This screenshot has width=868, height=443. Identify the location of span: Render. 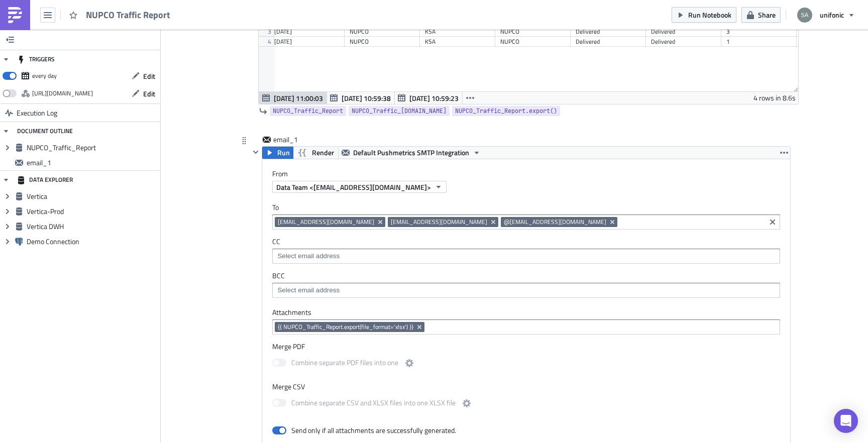
(323, 153).